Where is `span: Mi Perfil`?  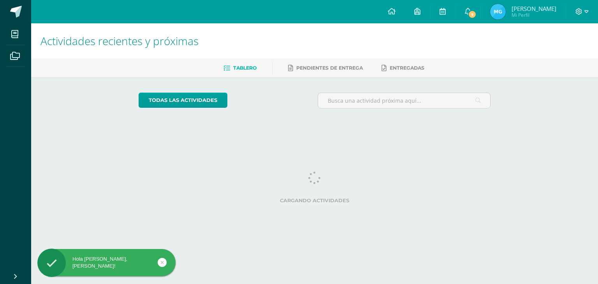
span: Mi Perfil is located at coordinates (534, 15).